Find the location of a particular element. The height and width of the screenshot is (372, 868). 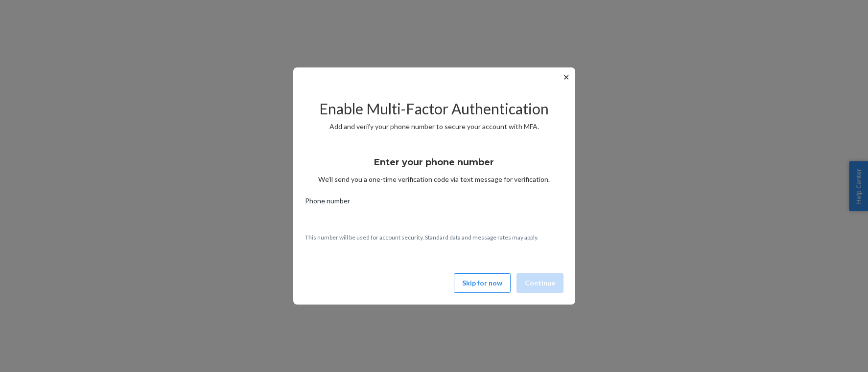

span: Phone number is located at coordinates (328, 203).